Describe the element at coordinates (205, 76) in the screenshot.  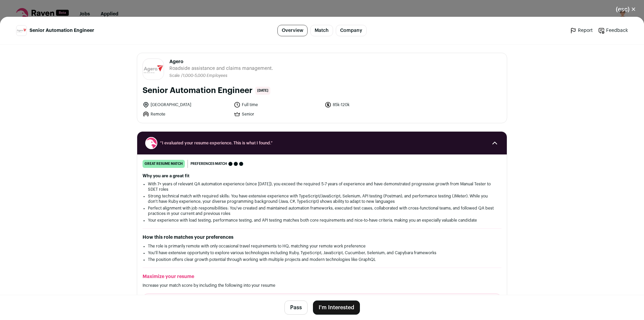
I see `span: 1,000-5,000 Employees` at that location.